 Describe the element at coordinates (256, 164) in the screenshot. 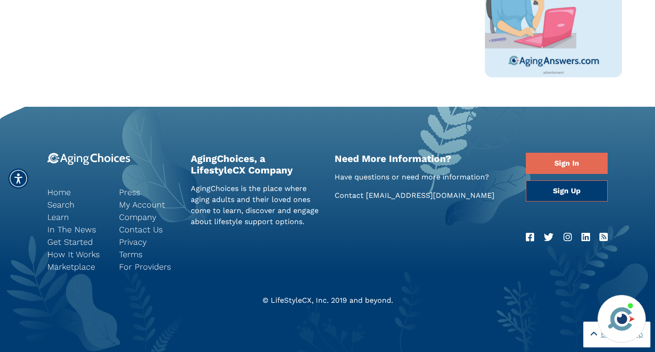

I see `h2: AgingChoices, a LifestyleCX Company` at that location.